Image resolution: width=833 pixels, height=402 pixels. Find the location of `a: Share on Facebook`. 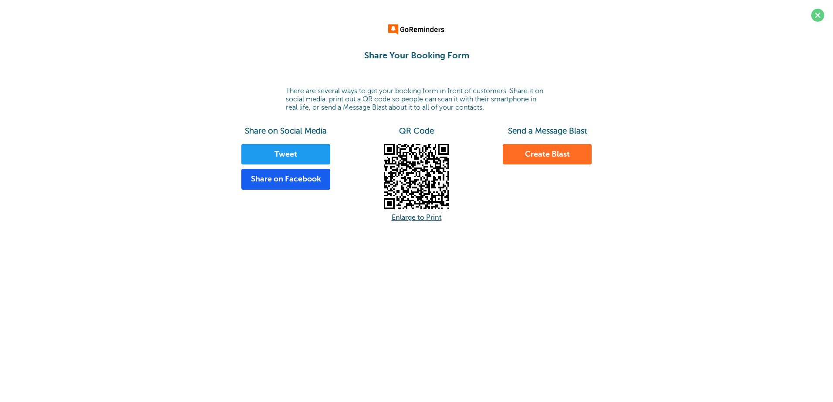

a: Share on Facebook is located at coordinates (286, 179).